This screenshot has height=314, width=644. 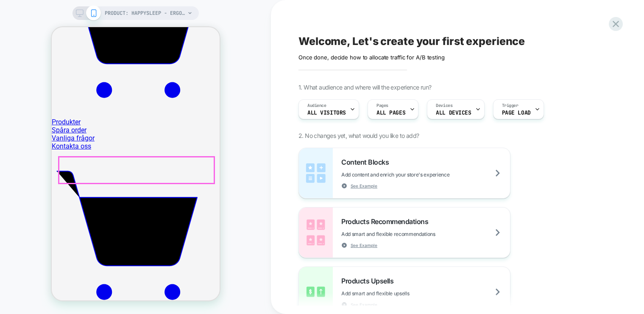 I want to click on span: All Visitors, so click(x=327, y=113).